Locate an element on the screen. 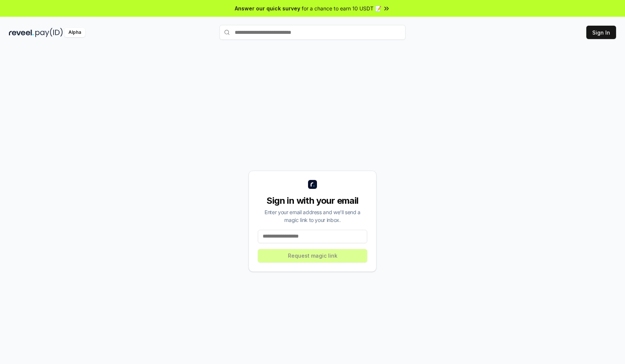 The image size is (625, 364). span: for a chance to earn 10 USDT 📝 is located at coordinates (341, 8).